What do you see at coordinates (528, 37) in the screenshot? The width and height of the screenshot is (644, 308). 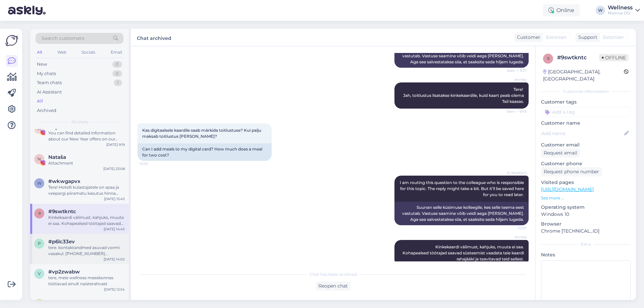 I see `div: Customer` at bounding box center [528, 37].